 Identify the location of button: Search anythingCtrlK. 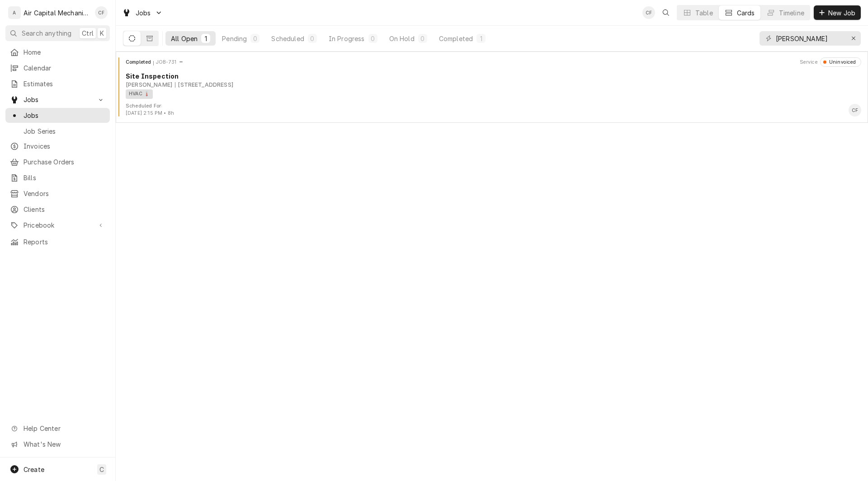
(57, 33).